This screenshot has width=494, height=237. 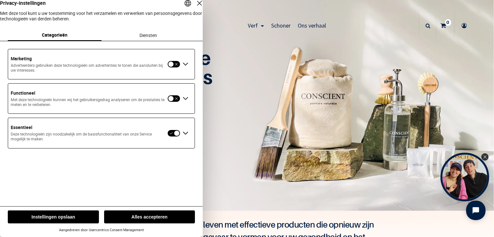 I want to click on button: Chatwidget openen, so click(x=15, y=15).